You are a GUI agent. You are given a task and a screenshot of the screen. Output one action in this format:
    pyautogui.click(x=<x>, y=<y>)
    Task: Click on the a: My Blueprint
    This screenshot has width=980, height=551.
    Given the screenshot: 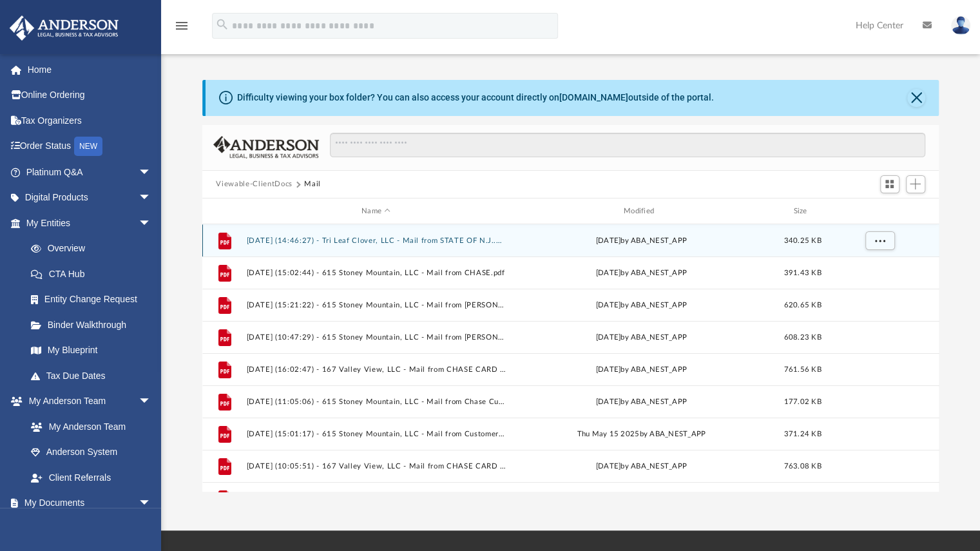 What is the action you would take?
    pyautogui.click(x=91, y=351)
    